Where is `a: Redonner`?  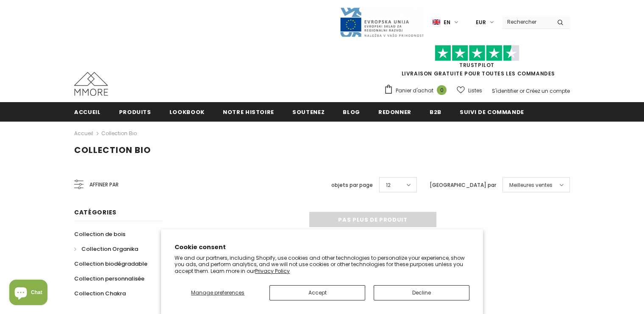
a: Redonner is located at coordinates (395, 111).